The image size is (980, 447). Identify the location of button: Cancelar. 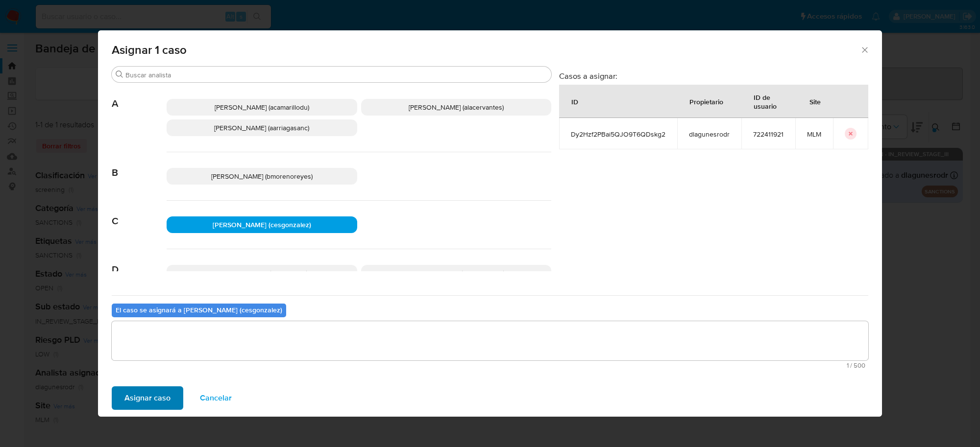
(216, 398).